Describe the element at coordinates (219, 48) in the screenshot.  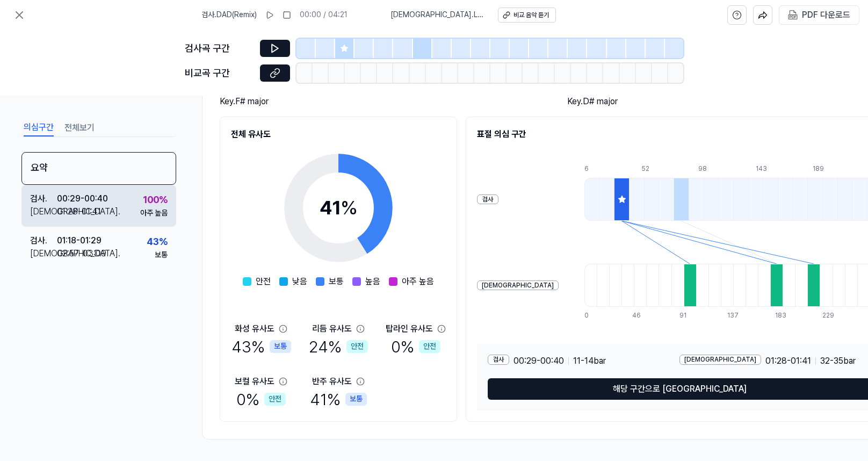
I see `div: 검사곡 구간` at that location.